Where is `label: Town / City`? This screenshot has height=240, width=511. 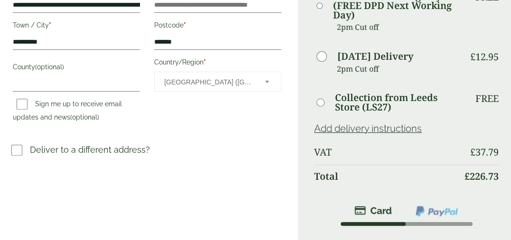 label: Town / City is located at coordinates (76, 27).